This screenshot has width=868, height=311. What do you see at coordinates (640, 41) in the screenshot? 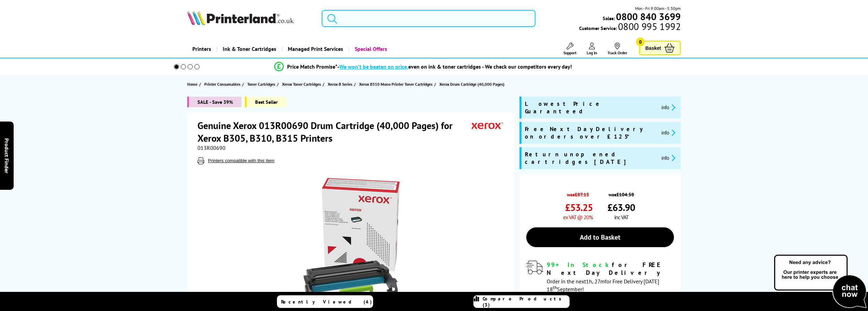
I see `span: 0` at bounding box center [640, 41].